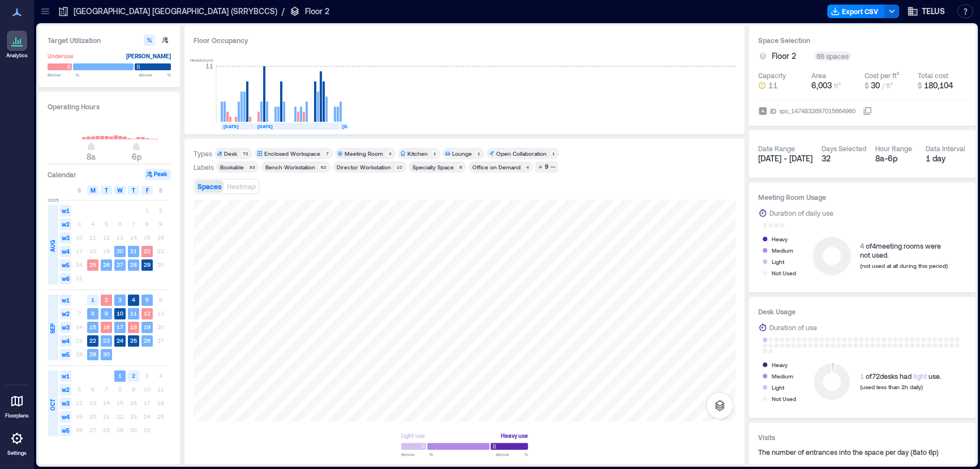  I want to click on h3: Desk Usage, so click(862, 311).